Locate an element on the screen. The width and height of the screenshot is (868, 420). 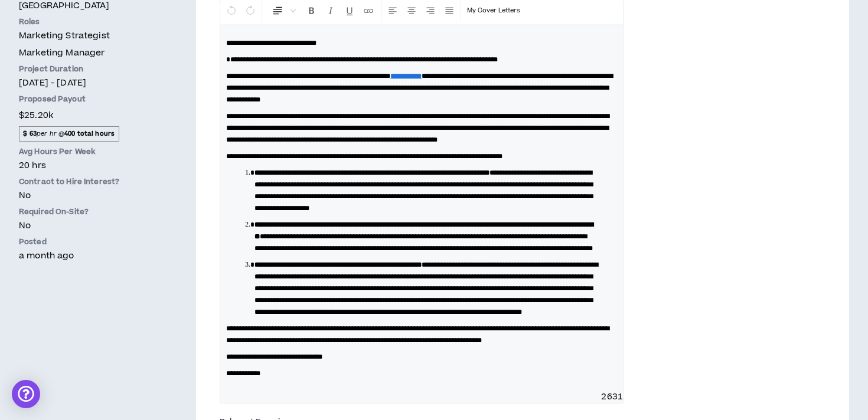
span: 2631 is located at coordinates (612, 397).